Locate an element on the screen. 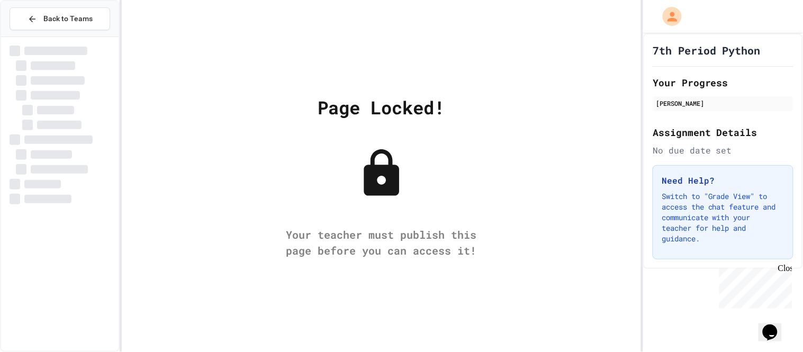 The width and height of the screenshot is (803, 352). h3: Need Help? is located at coordinates (723, 181).